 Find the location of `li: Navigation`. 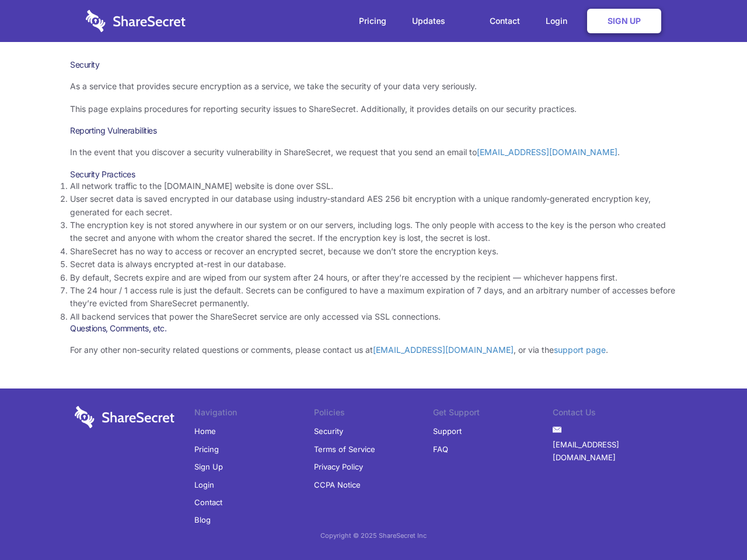

li: Navigation is located at coordinates (254, 414).